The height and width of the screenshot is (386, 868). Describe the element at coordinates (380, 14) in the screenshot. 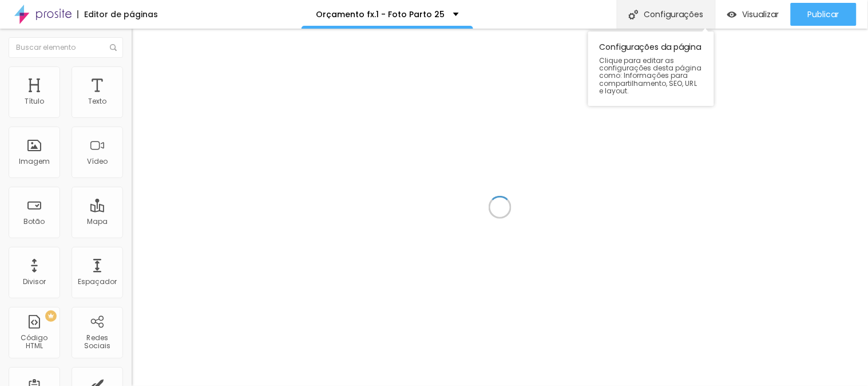

I see `p: Orçamento fx.1 - Foto Parto 25` at that location.